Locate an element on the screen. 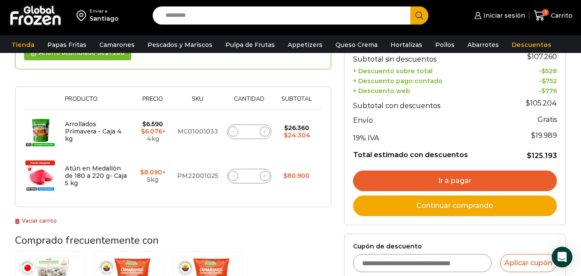 This screenshot has width=581, height=276. th: Total estimado con descuentos is located at coordinates (431, 152).